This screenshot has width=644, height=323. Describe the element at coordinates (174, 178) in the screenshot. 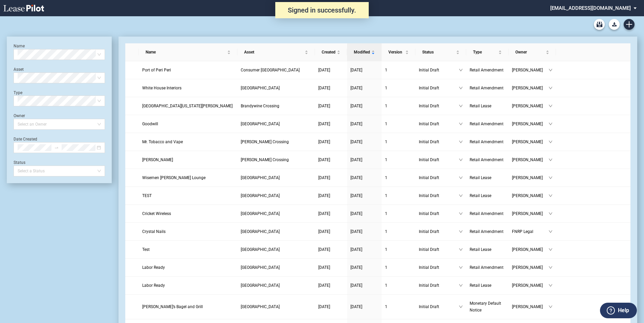

I see `span: Wisemen Barber Lounge` at that location.